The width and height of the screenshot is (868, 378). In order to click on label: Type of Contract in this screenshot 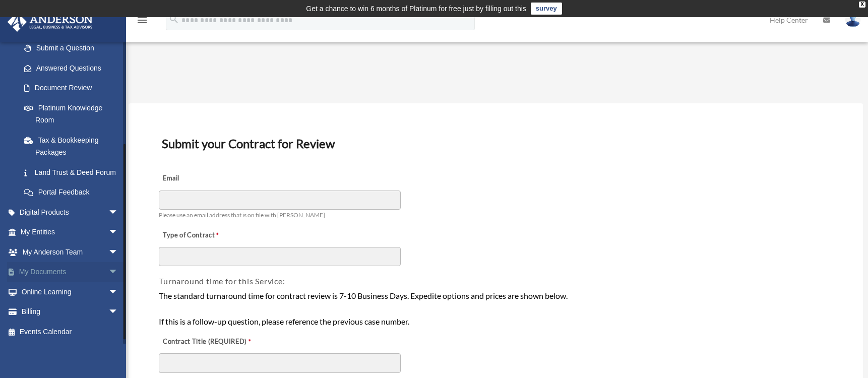, I will do `click(209, 235)`.